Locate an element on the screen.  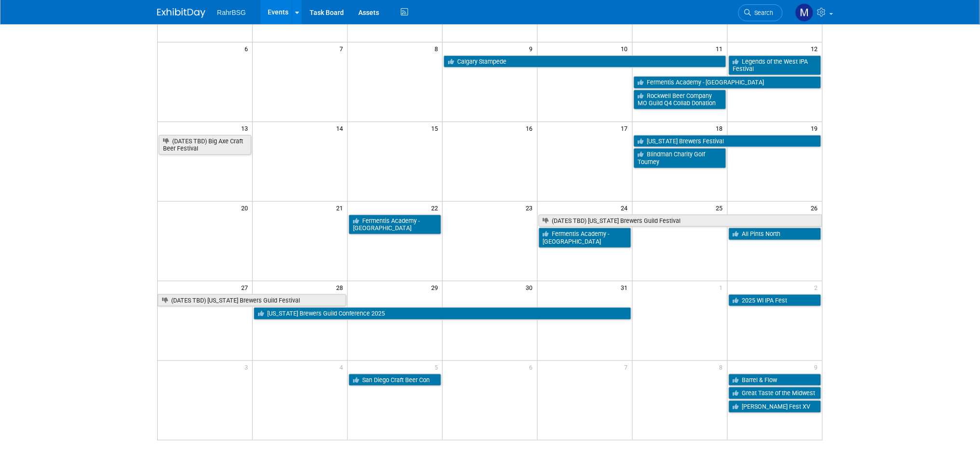
span: 19 is located at coordinates (816, 128).